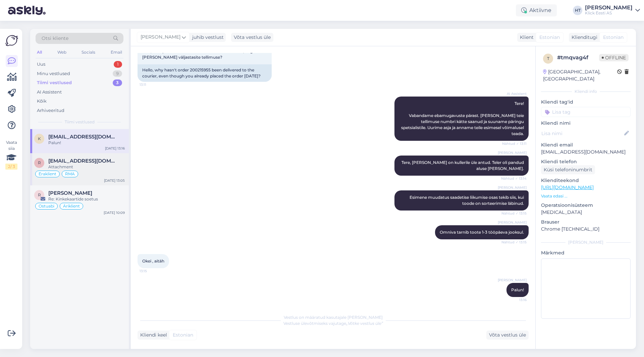  What do you see at coordinates (152, 84) in the screenshot?
I see `span: 13:11` at bounding box center [152, 84].